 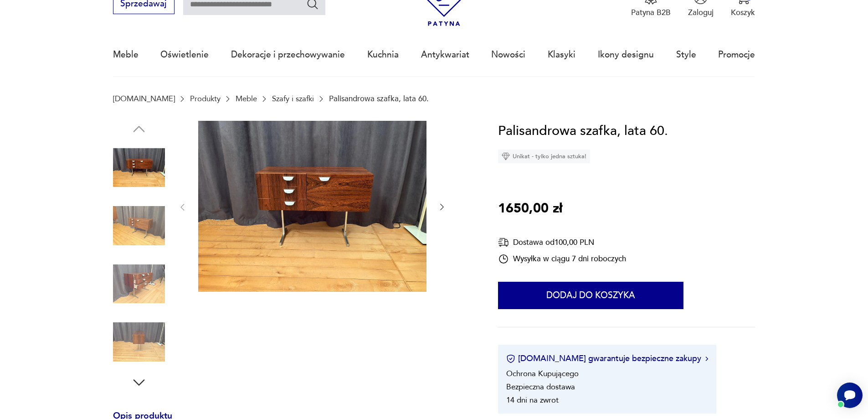 I want to click on p: Palisandrowa szafka, lata 60., so click(x=379, y=99).